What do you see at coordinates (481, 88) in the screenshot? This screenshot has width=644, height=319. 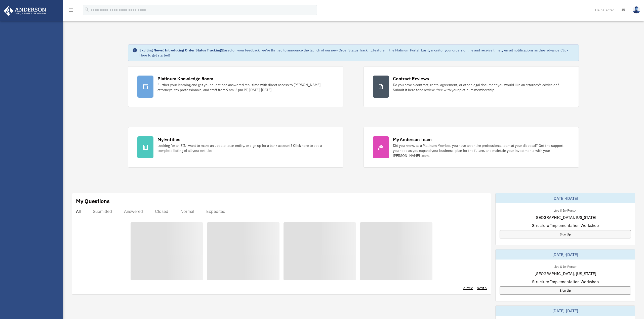 I see `div: Do you have a contract, rental agreement, or other legal document you would like an attorney's ad...` at bounding box center [481, 88].